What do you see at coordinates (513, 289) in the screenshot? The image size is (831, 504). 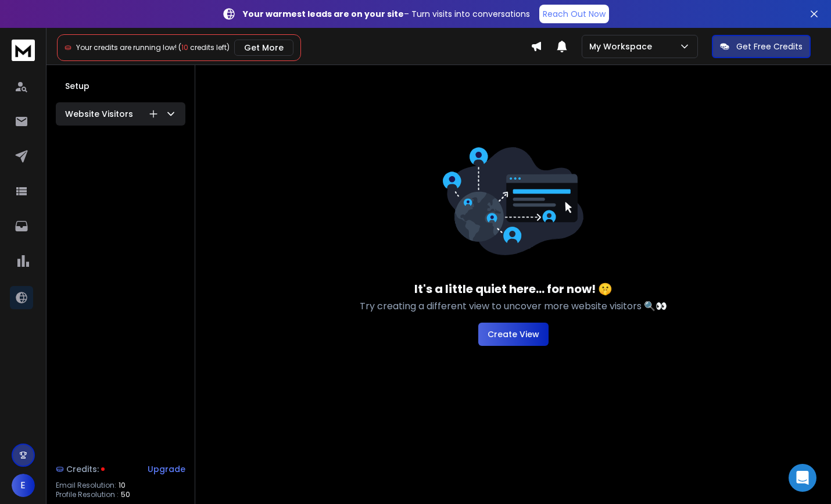 I see `h3: It's a little quiet here... for now! 🤫` at bounding box center [513, 289].